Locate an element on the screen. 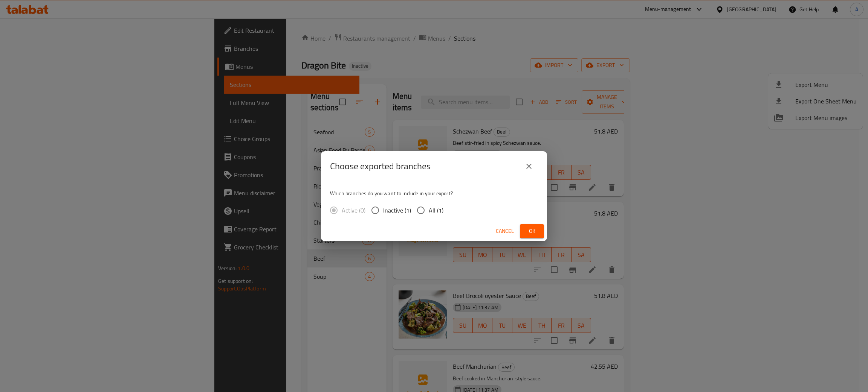 This screenshot has height=392, width=868. button: close is located at coordinates (529, 166).